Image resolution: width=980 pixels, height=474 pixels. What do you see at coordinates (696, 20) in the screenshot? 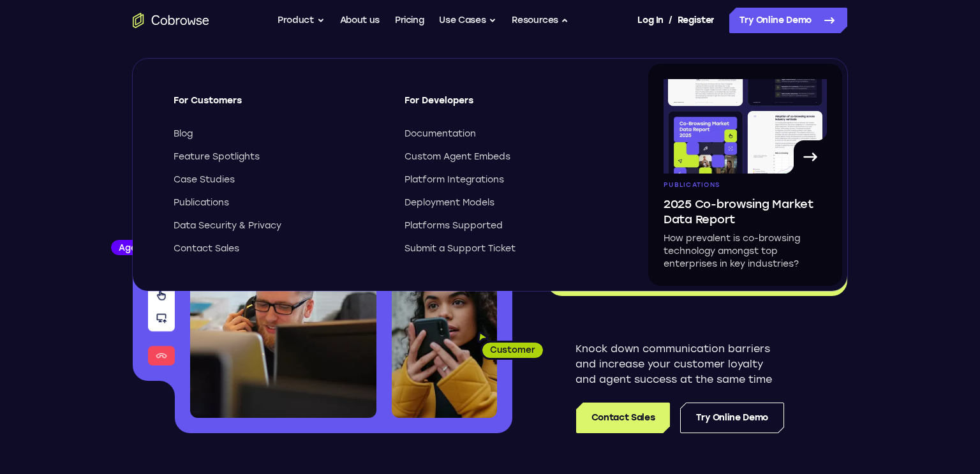
I see `a: Register` at bounding box center [696, 20].